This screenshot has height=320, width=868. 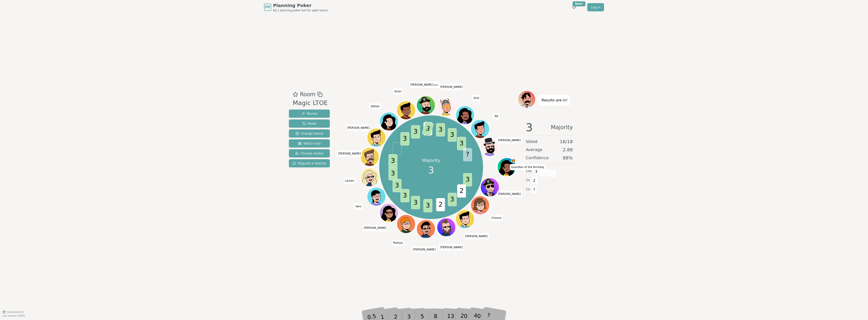 What do you see at coordinates (310, 103) in the screenshot?
I see `div: Magic LTOE` at bounding box center [310, 103].